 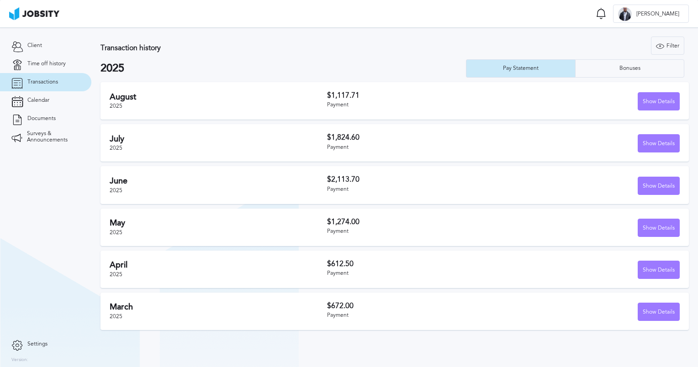 What do you see at coordinates (218, 307) in the screenshot?
I see `h2: March` at bounding box center [218, 307].